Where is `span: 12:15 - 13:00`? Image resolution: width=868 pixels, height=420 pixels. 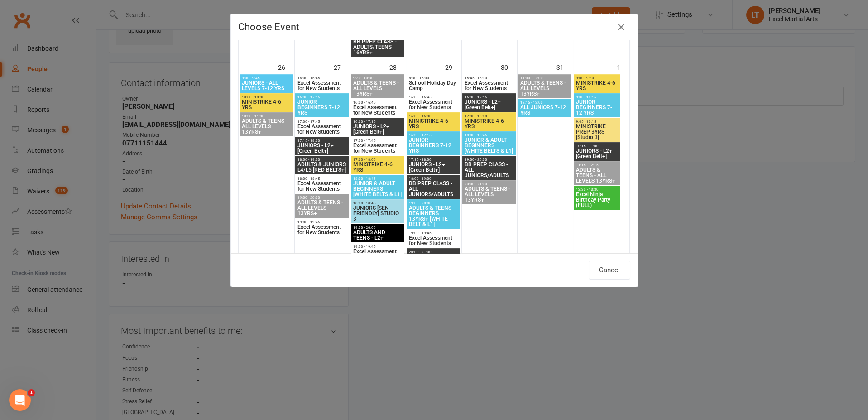 span: 12:15 - 13:00 is located at coordinates (545, 102).